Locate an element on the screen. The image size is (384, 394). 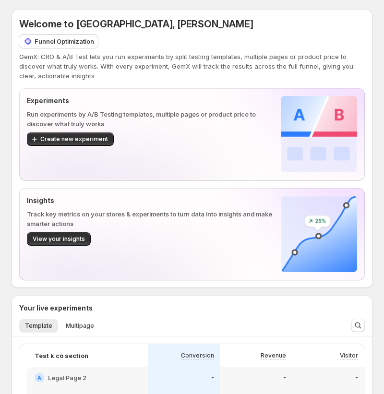
img: Funnel Optimization is located at coordinates (28, 41).